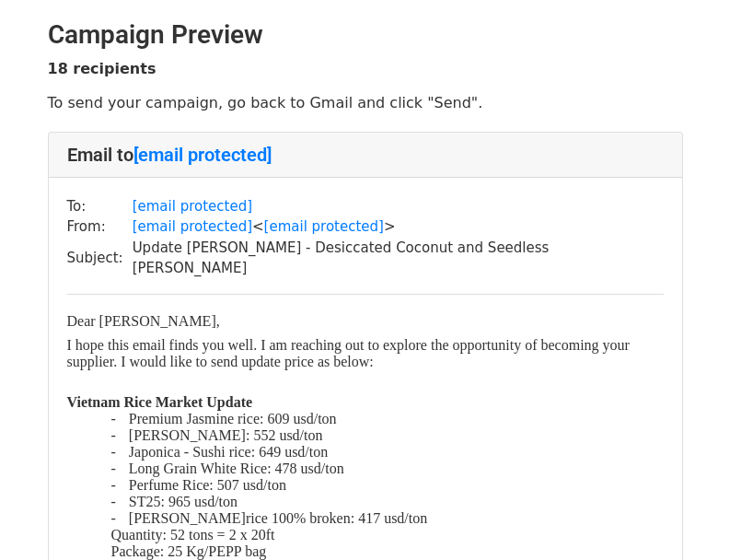 This screenshot has width=730, height=560. What do you see at coordinates (99, 258) in the screenshot?
I see `td: Subject:` at bounding box center [99, 258].